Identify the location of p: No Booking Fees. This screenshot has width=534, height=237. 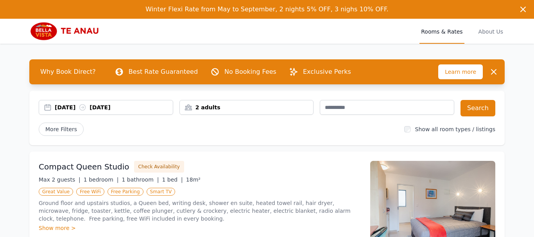
(250, 72).